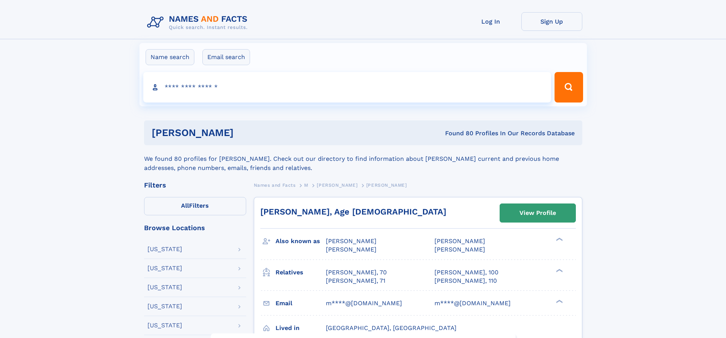  Describe the element at coordinates (226, 57) in the screenshot. I see `label: Email search` at that location.